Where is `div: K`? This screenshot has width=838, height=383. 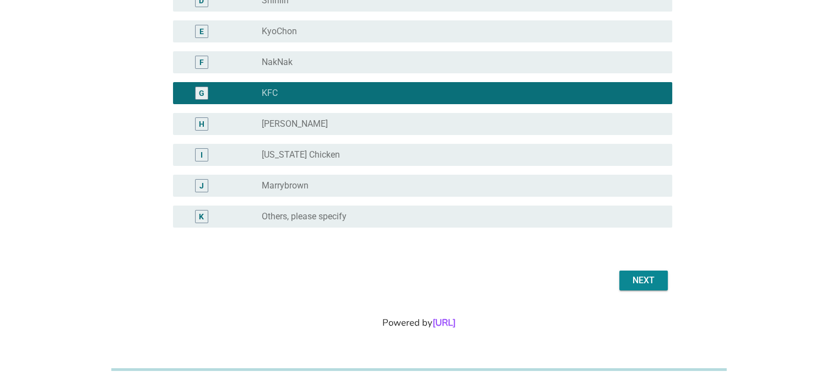 div: K is located at coordinates (201, 216).